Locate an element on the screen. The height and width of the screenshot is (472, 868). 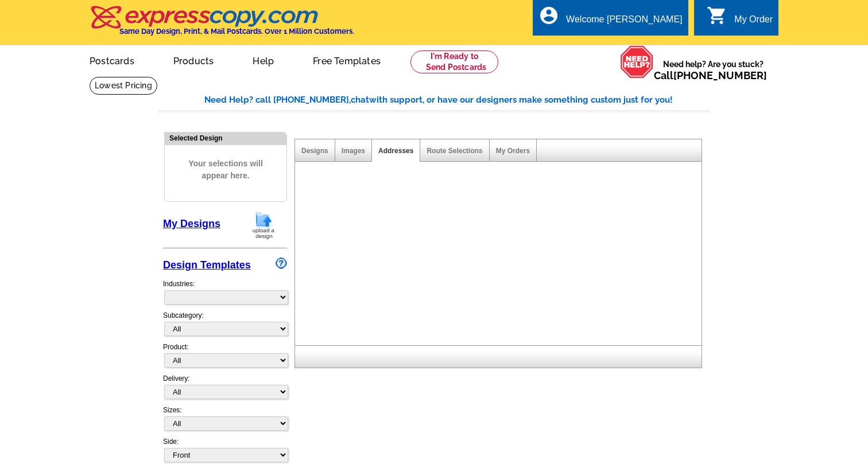
div: Side: is located at coordinates (225, 450).